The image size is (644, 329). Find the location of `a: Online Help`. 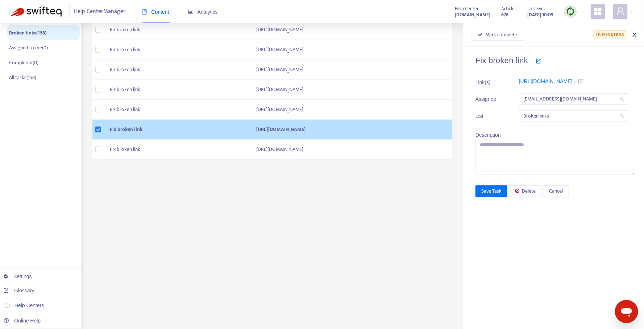

a: Online Help is located at coordinates (22, 320).